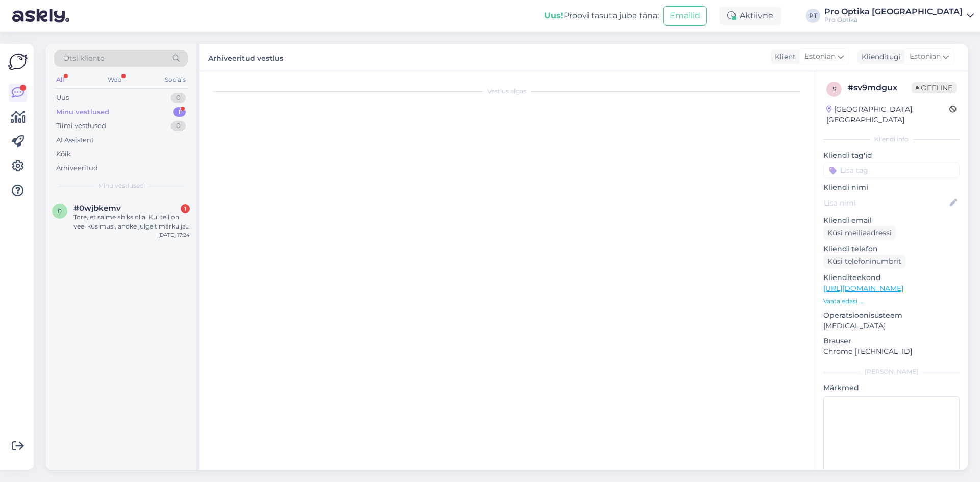  Describe the element at coordinates (175, 80) in the screenshot. I see `div: Socials` at that location.